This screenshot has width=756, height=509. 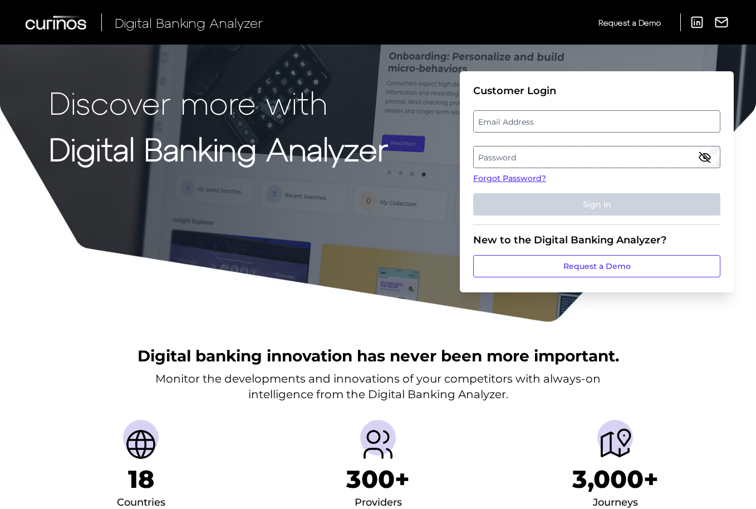 What do you see at coordinates (378, 386) in the screenshot?
I see `p: Monitor the developments and innovations of your competitors with always-on intelligence from the...` at bounding box center [378, 386].